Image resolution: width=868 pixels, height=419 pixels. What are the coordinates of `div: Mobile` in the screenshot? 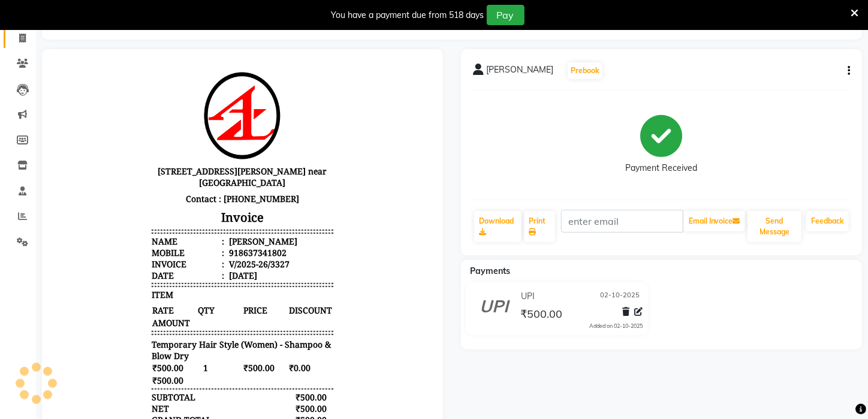 It's located at (133, 191).